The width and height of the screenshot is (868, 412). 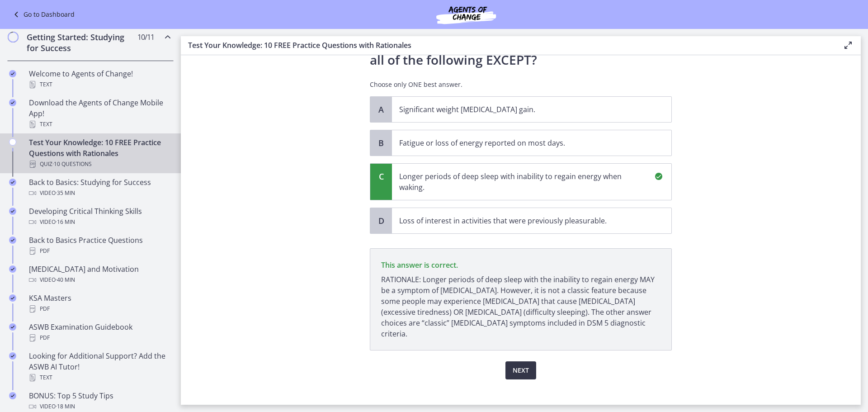 What do you see at coordinates (99, 153) in the screenshot?
I see `div: Test Your Knowledge: 10 FREE Practice Questions with Rationales` at bounding box center [99, 153].